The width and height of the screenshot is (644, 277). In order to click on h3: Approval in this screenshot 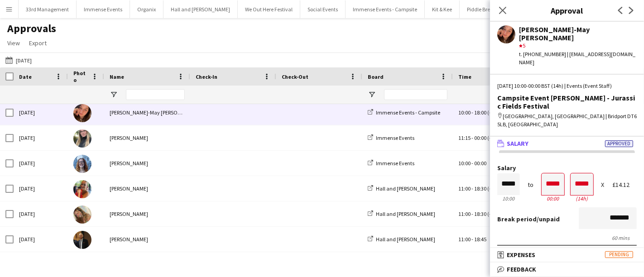, I will do `click(567, 11)`.